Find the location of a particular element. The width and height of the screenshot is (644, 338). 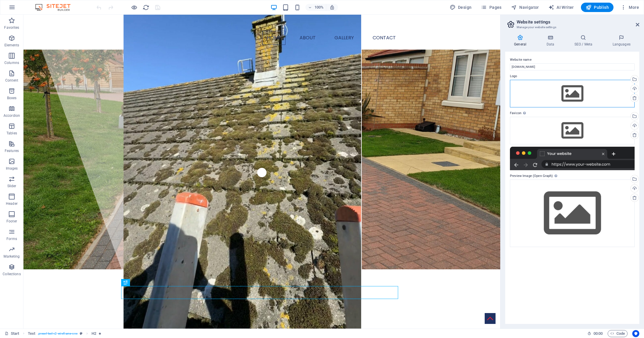

button: reload is located at coordinates (146, 7).